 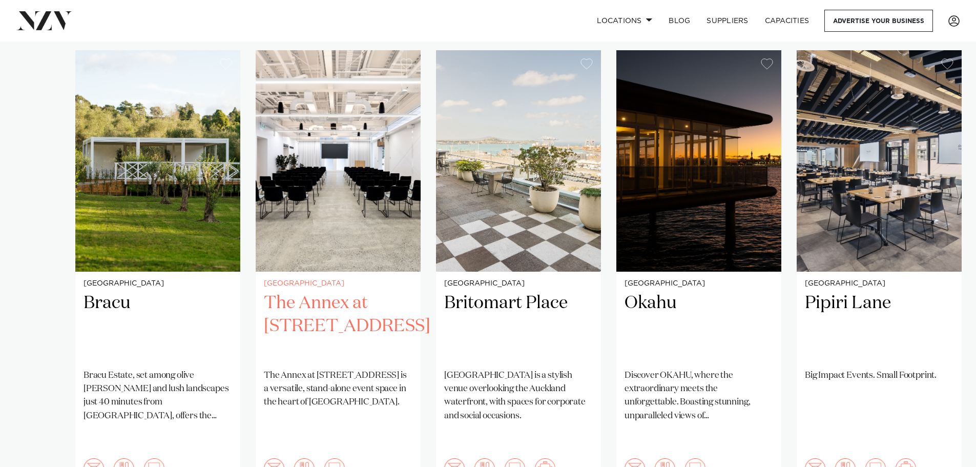 I want to click on a: Locations, so click(x=624, y=20).